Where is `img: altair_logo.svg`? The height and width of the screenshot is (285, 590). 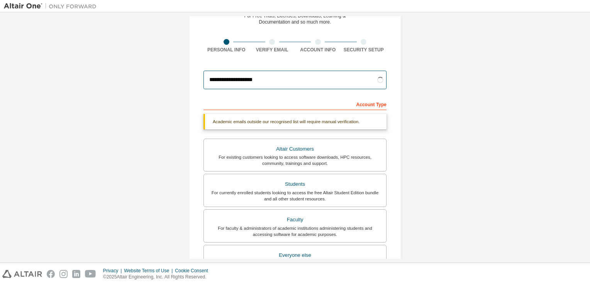 img: altair_logo.svg is located at coordinates (22, 274).